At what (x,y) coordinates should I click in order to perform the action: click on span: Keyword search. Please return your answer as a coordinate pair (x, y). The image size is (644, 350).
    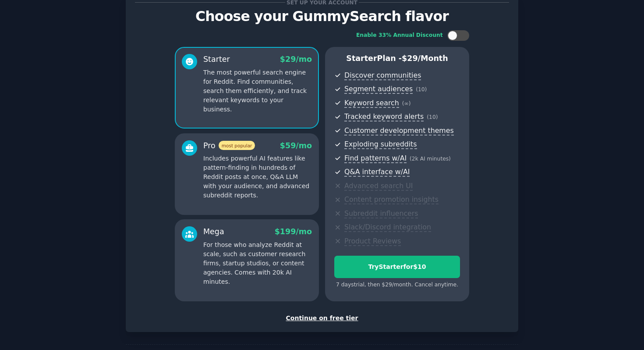
    Looking at the image, I should click on (371, 103).